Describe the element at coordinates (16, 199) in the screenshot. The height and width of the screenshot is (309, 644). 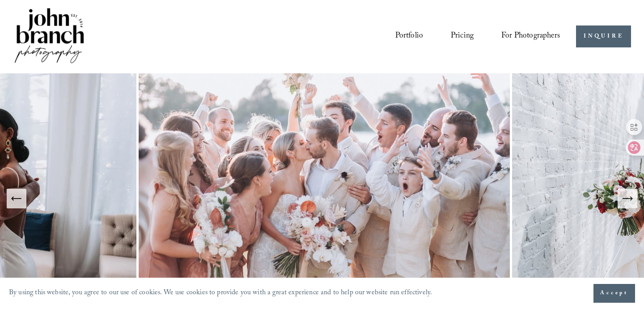
I see `button: Previous Slide` at that location.